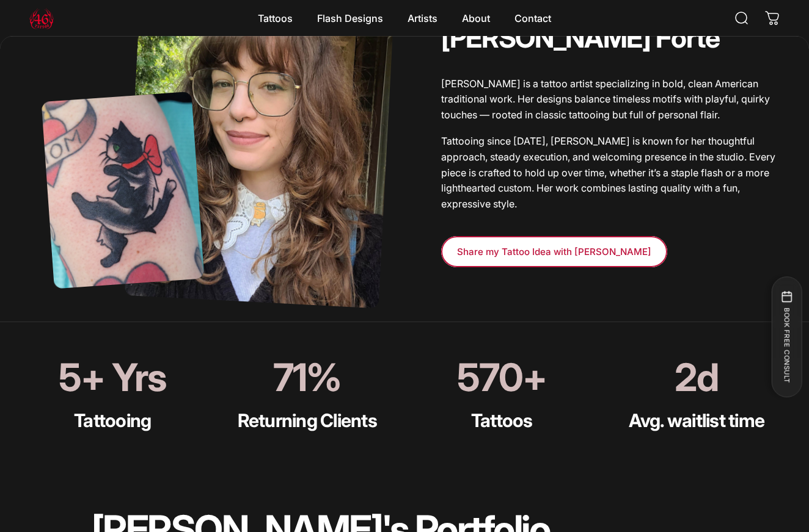  I want to click on summary: Tattoos, so click(275, 18).